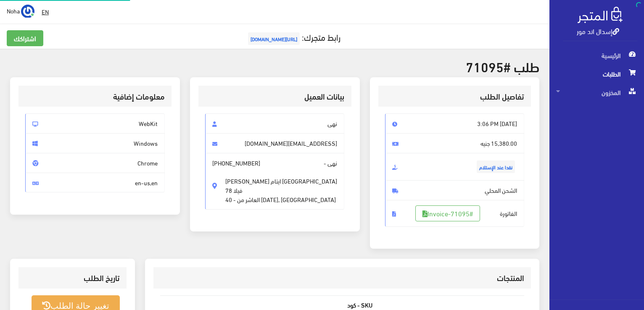 The height and width of the screenshot is (310, 644). Describe the element at coordinates (597, 74) in the screenshot. I see `a: الطلبات` at that location.